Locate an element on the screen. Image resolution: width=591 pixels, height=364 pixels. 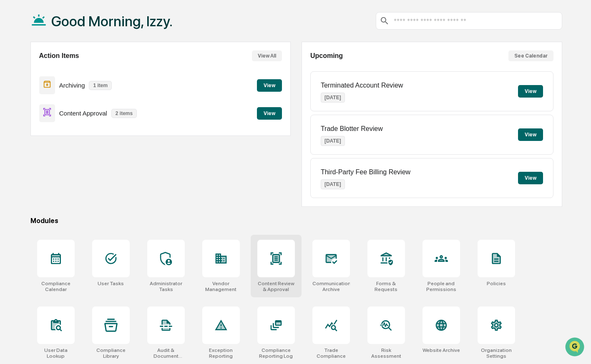
p: 2 items is located at coordinates (124, 113).